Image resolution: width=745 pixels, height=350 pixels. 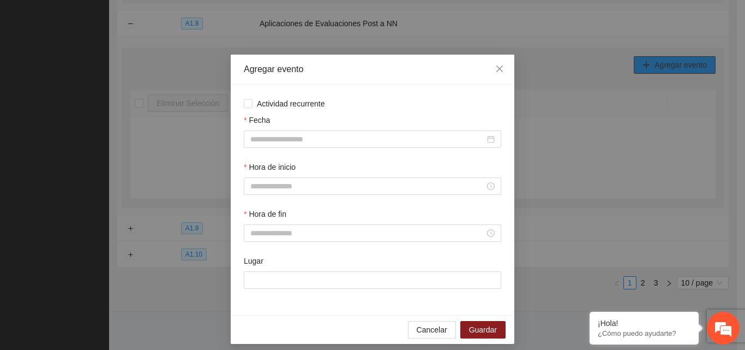 I want to click on div: Agregar evento, so click(x=373, y=69).